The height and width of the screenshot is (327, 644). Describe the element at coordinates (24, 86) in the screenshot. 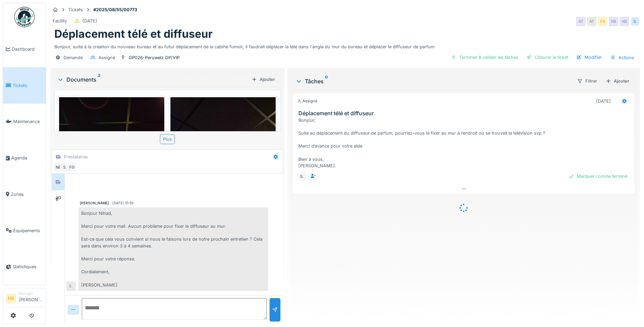

I see `a: Tickets` at that location.